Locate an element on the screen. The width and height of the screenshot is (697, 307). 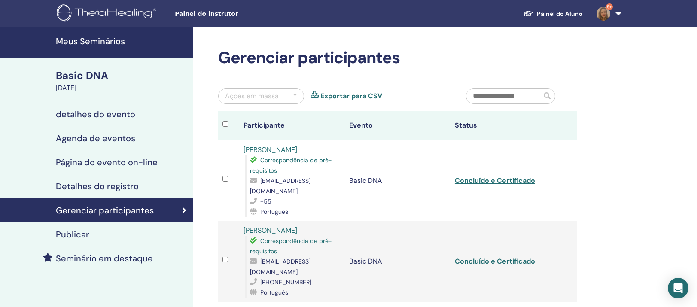
div: Basic DNA is located at coordinates (122, 76).